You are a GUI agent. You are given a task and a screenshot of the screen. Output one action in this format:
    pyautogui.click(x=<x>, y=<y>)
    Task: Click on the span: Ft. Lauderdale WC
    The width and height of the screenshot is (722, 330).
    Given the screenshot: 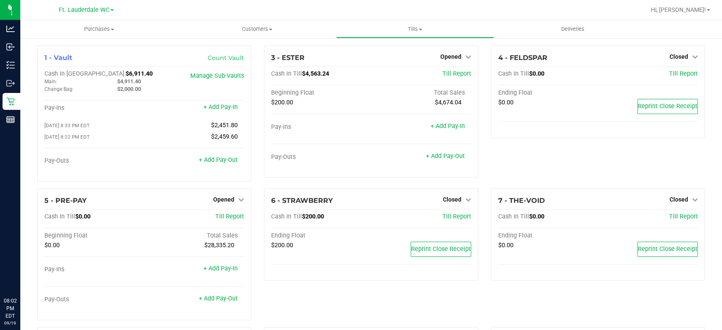 What is the action you would take?
    pyautogui.click(x=84, y=10)
    